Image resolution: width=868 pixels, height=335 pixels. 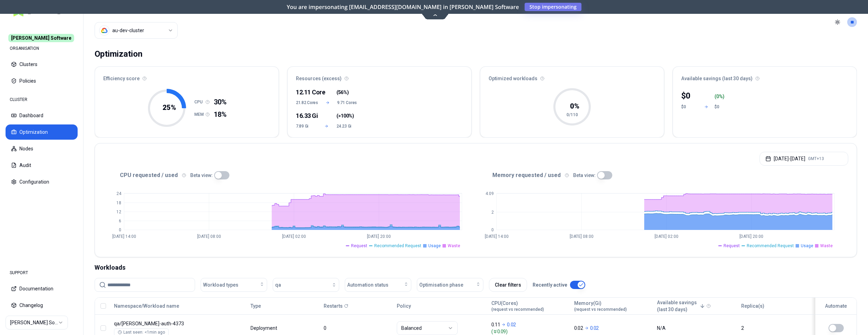 What do you see at coordinates (345, 115) in the screenshot?
I see `span: >100%` at bounding box center [345, 115].